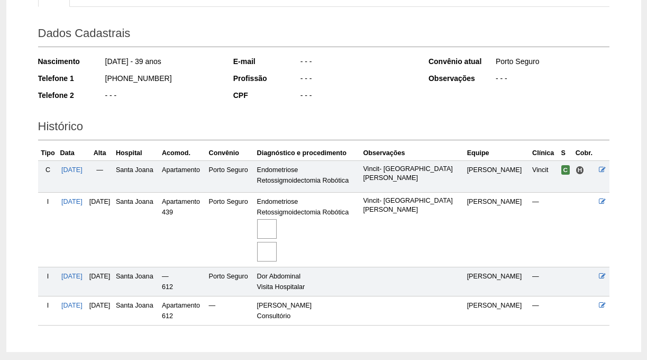  What do you see at coordinates (71, 95) in the screenshot?
I see `div: Telefone 2` at bounding box center [71, 95].